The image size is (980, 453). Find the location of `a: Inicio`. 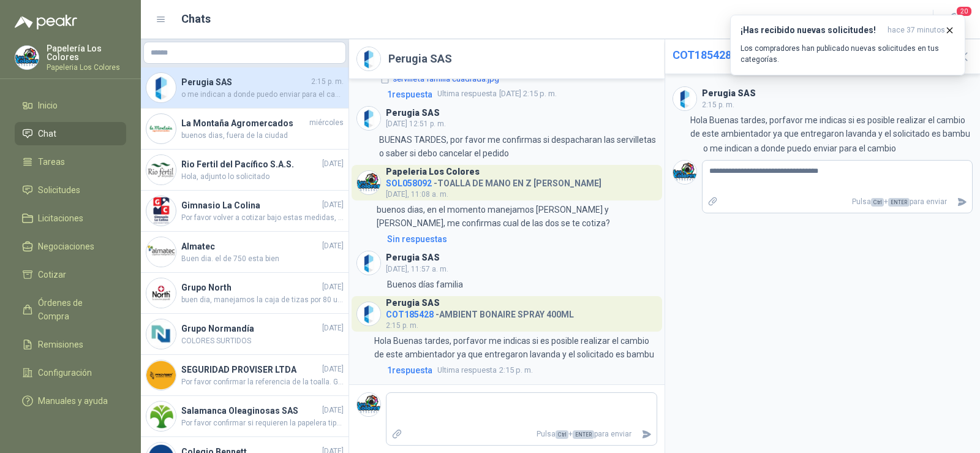

a: Inicio is located at coordinates (71, 106).